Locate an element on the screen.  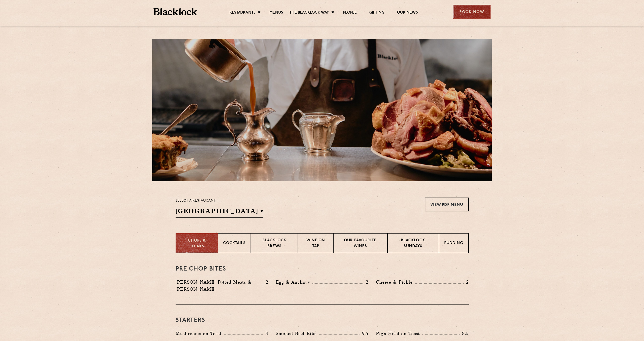
p: Egg & Anchovy is located at coordinates (294, 282).